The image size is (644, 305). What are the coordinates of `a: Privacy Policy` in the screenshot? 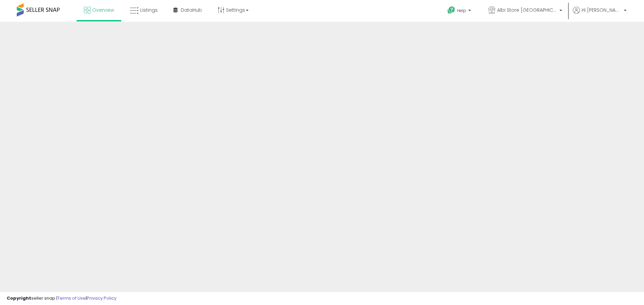 It's located at (102, 298).